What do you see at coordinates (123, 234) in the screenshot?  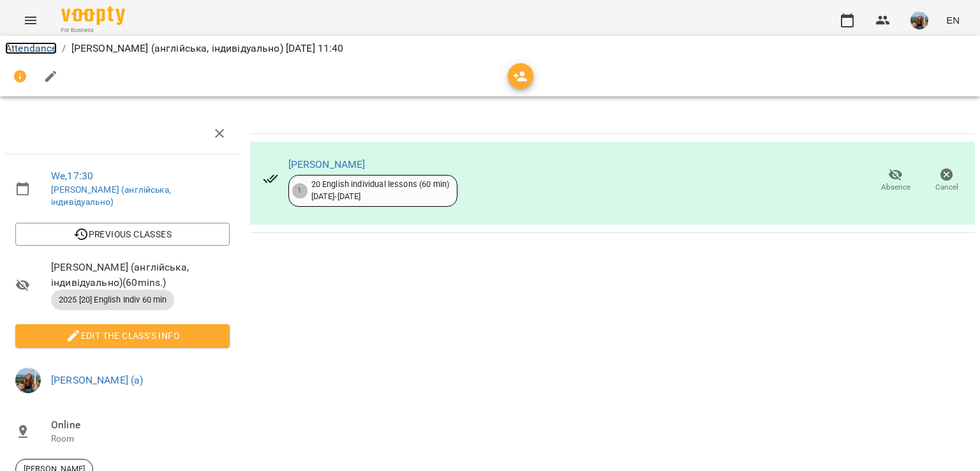 I see `button: Previous Classes` at bounding box center [123, 234].